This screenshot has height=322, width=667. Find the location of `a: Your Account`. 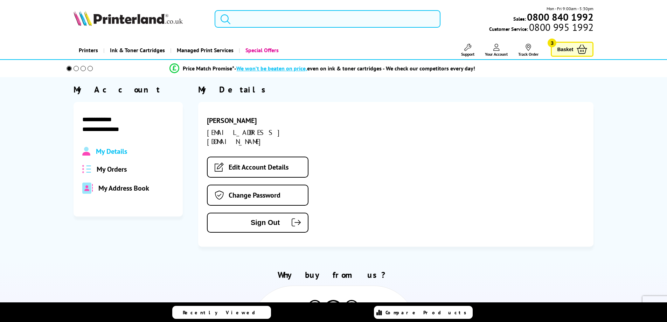

a: Your Account is located at coordinates (496, 50).